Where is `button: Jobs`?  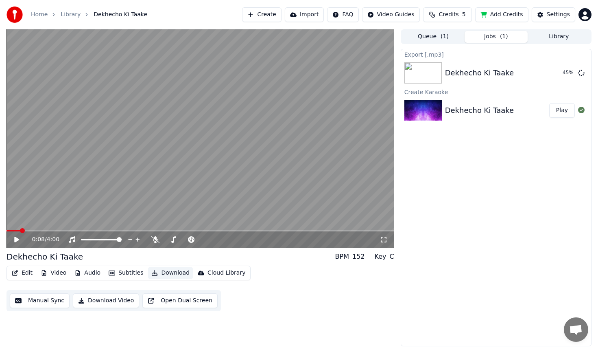
button: Jobs is located at coordinates (496, 37).